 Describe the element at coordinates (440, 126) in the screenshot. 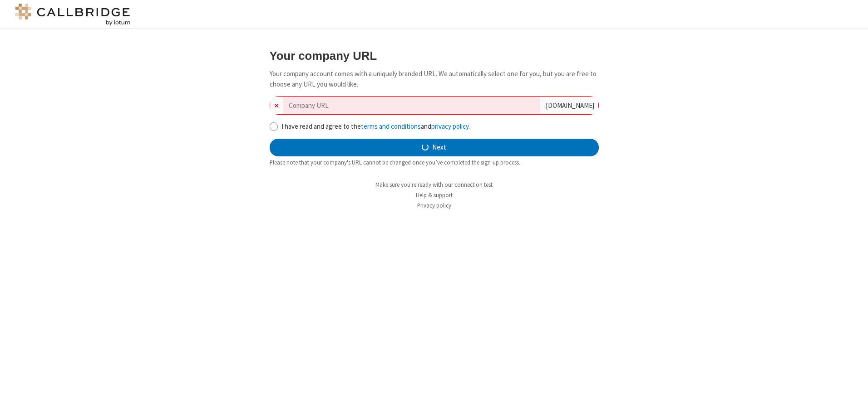

I see `label: I have read and agree to the and .` at that location.